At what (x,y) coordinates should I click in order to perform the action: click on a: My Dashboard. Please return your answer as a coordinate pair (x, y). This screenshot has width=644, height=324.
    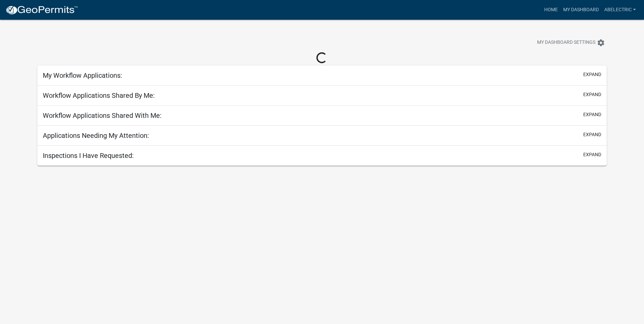
    Looking at the image, I should click on (581, 10).